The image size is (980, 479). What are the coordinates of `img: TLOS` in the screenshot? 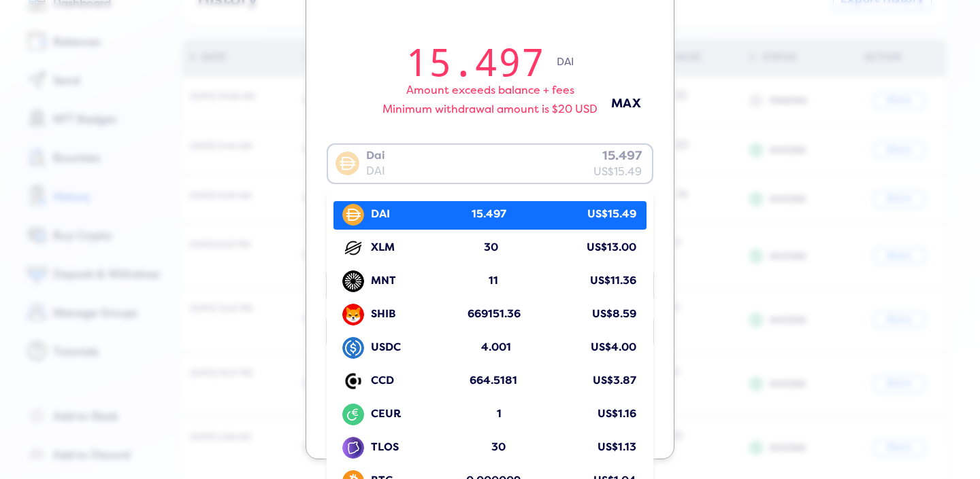 It's located at (353, 448).